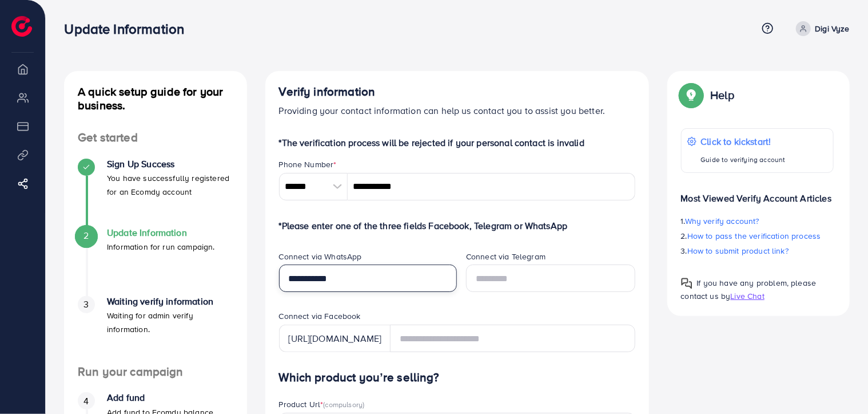  Describe the element at coordinates (457, 377) in the screenshot. I see `h4: Which product you’re selling?` at that location.